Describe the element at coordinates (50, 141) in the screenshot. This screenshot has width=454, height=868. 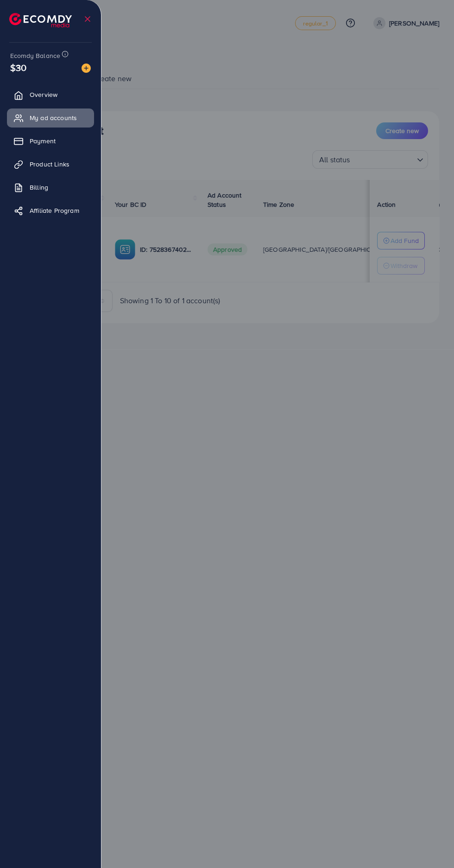
I see `a: Payment` at that location.